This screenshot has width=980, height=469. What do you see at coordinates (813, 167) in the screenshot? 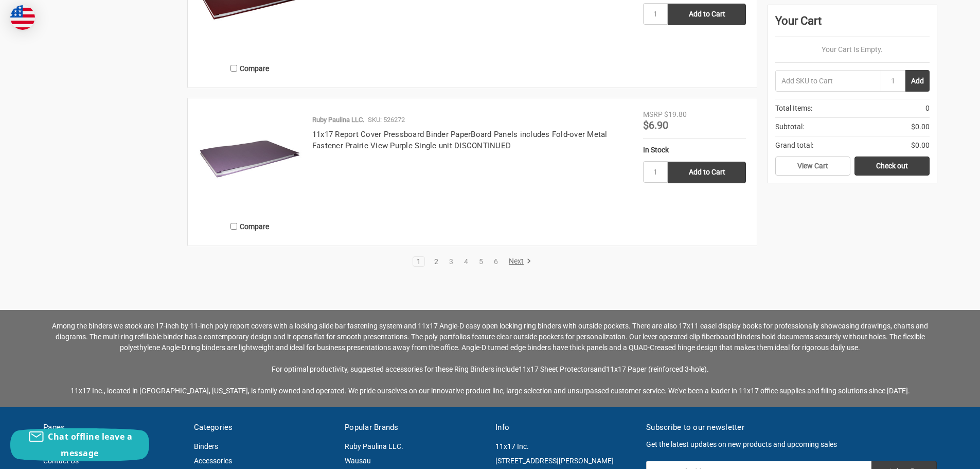
I see `a: View Cart` at bounding box center [813, 167].